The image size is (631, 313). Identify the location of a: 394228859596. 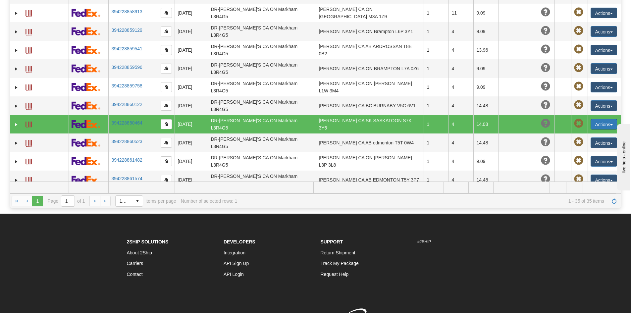
(126, 67).